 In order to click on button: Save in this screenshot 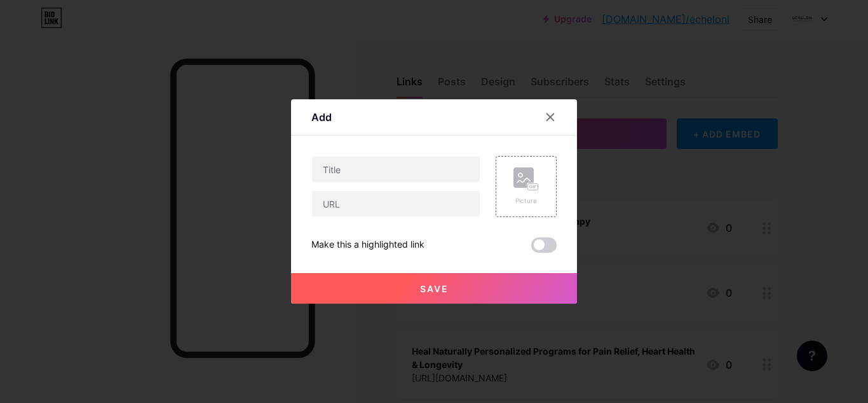, I will do `click(434, 288)`.